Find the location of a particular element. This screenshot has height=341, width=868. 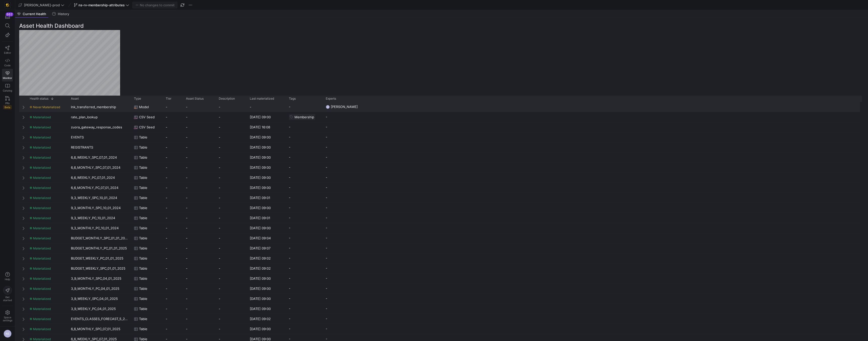

span: Asset Status is located at coordinates (195, 99).